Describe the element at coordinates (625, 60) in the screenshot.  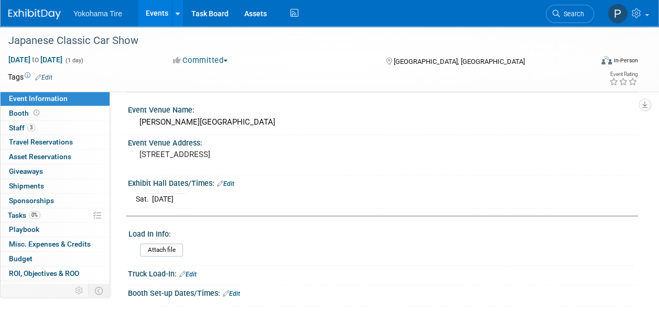
I see `div: In-Person` at that location.